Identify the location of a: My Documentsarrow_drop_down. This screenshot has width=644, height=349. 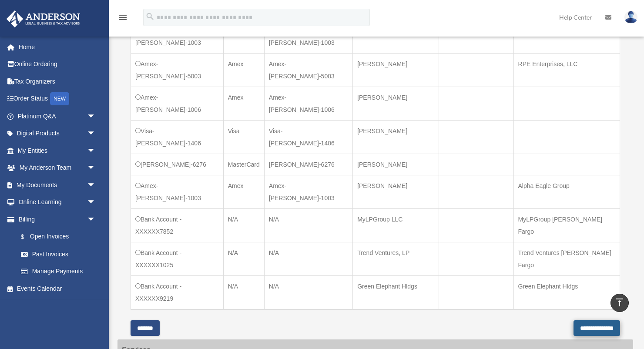
(57, 185).